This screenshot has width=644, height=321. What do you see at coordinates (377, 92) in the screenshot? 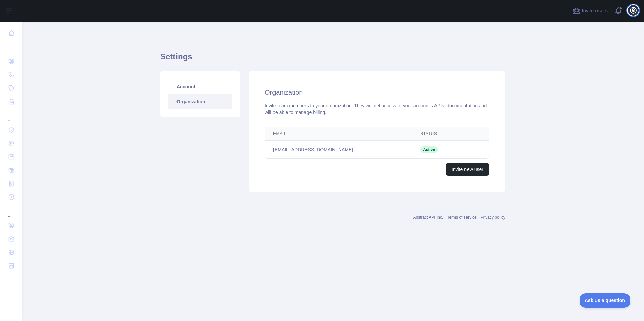
I see `h2: Organization` at bounding box center [377, 92].